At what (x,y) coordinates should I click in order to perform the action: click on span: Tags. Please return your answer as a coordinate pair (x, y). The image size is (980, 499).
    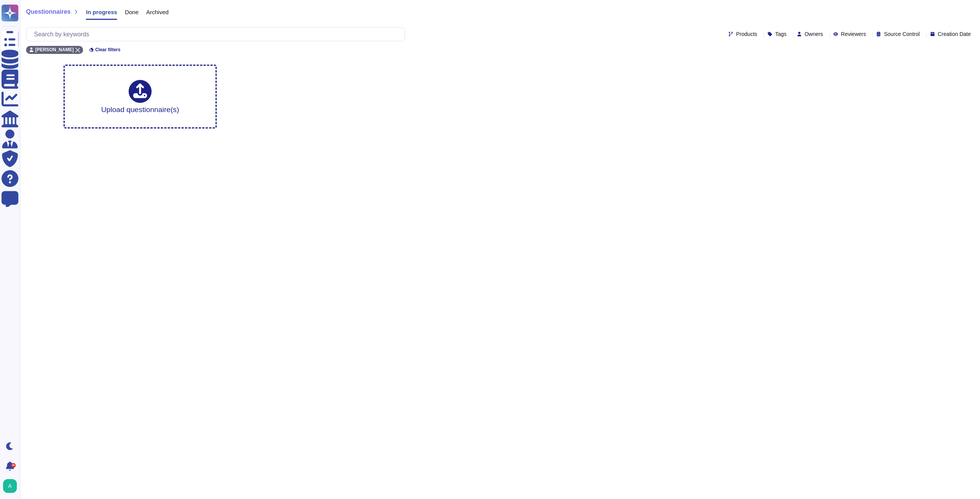
    Looking at the image, I should click on (781, 34).